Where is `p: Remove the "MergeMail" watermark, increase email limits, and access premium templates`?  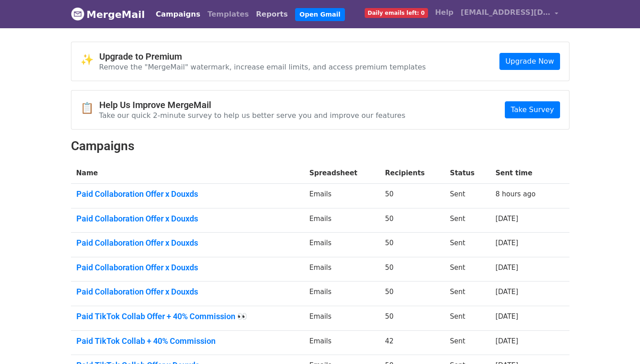 p: Remove the "MergeMail" watermark, increase email limits, and access premium templates is located at coordinates (263, 67).